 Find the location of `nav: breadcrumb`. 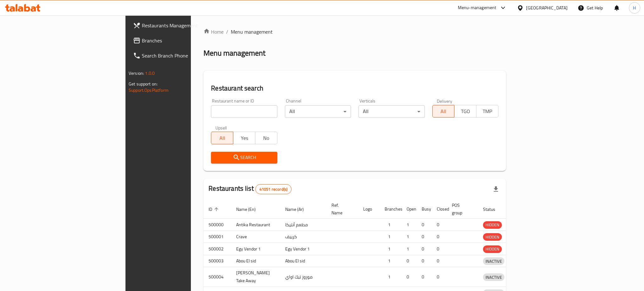

nav: breadcrumb is located at coordinates (355, 32).